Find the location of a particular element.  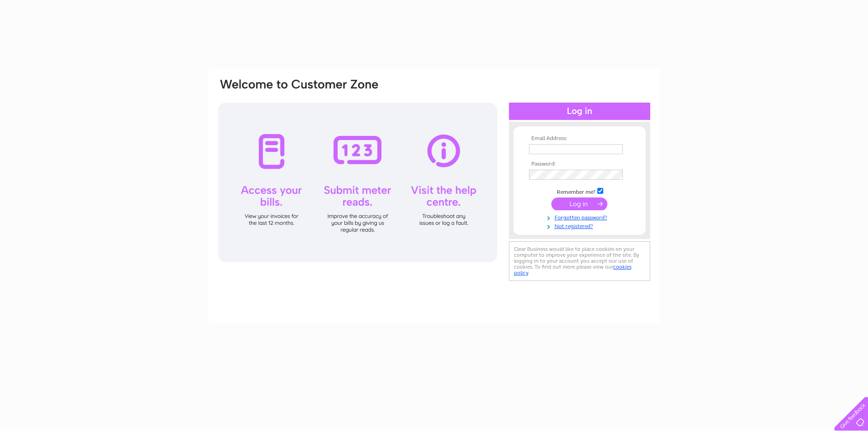

input: Submit is located at coordinates (579, 204).